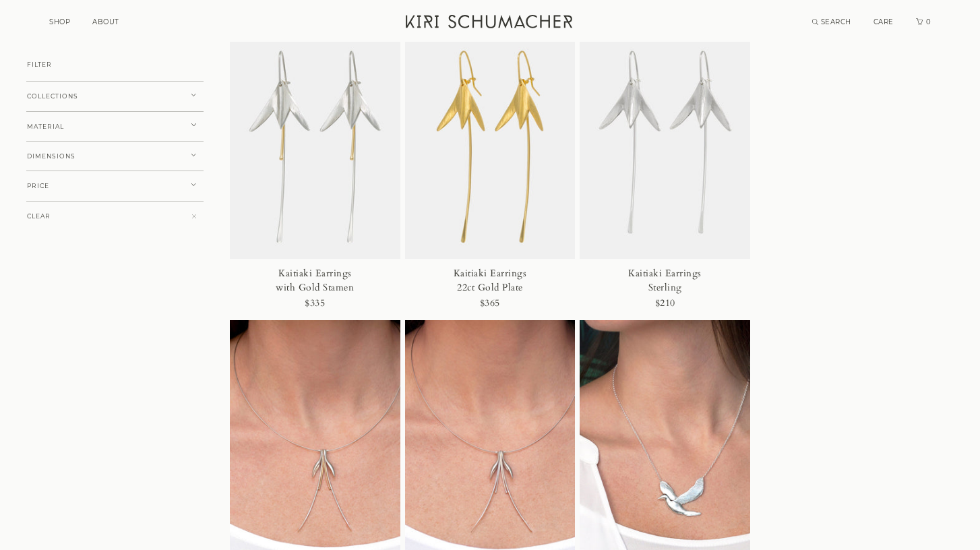 The image size is (980, 550). I want to click on span: CLEAR, so click(38, 216).